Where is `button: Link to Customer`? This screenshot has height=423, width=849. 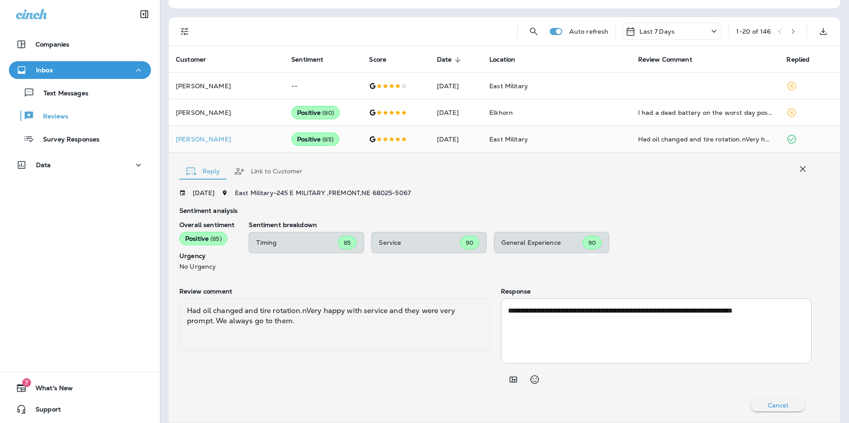 button: Link to Customer is located at coordinates (268, 171).